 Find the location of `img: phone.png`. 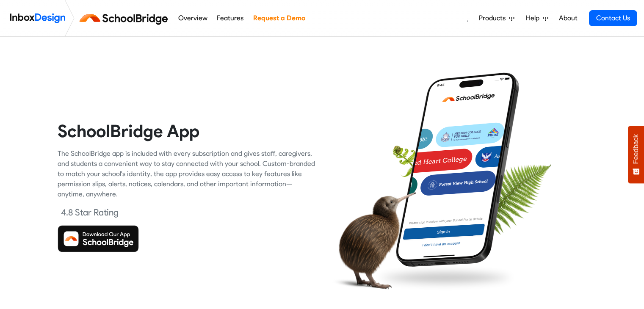

img: phone.png is located at coordinates (457, 170).